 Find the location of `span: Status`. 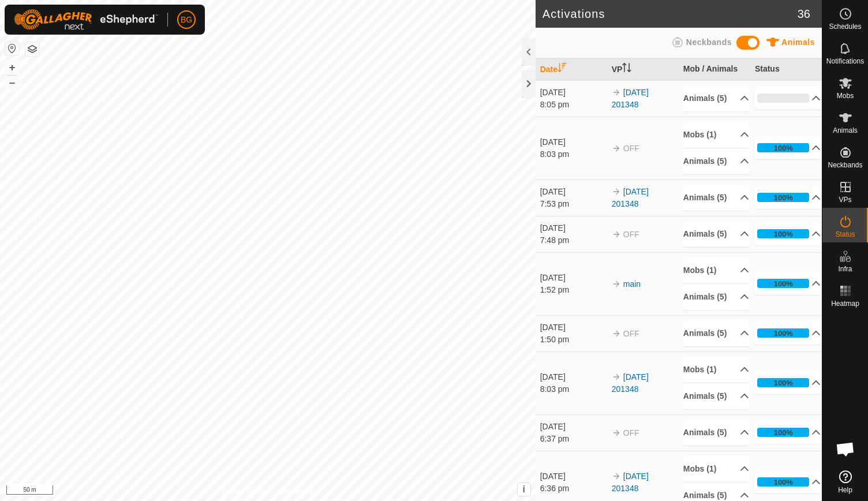

span: Status is located at coordinates (844, 234).